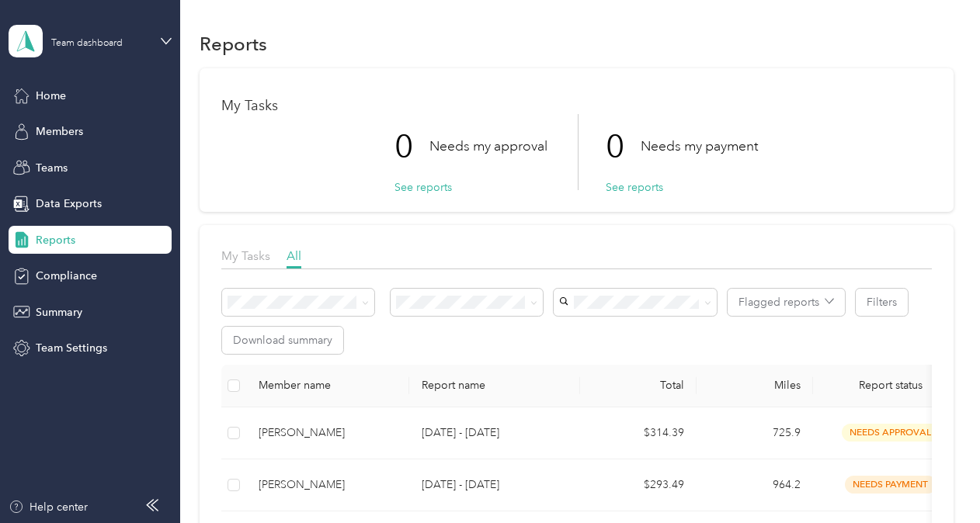 Image resolution: width=980 pixels, height=523 pixels. I want to click on h1: Reports, so click(233, 43).